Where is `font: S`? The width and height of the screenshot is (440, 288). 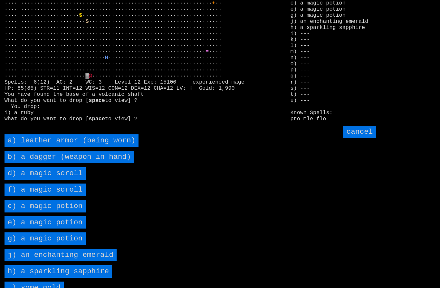 font: S is located at coordinates (87, 21).